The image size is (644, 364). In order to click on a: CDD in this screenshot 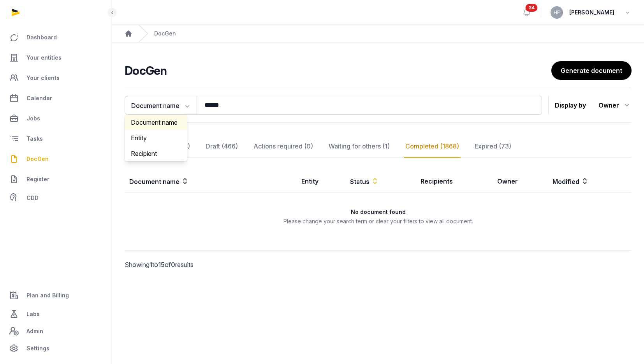, I will do `click(56, 198)`.